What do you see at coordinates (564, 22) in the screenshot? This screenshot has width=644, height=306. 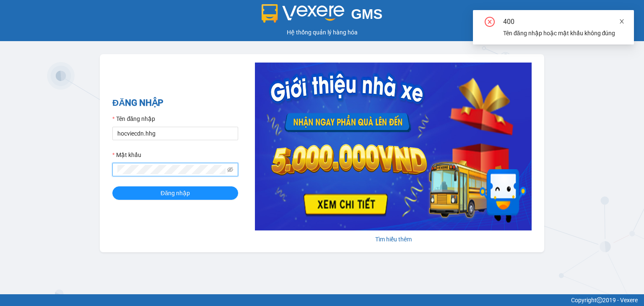 I see `div: 400` at bounding box center [564, 22].